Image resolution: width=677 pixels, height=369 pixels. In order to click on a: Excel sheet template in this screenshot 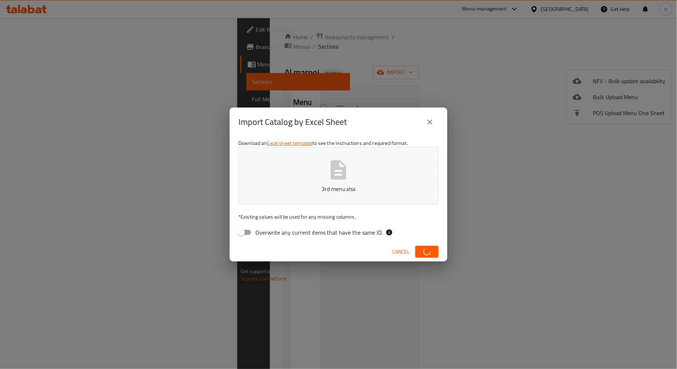, I will do `click(290, 143)`.